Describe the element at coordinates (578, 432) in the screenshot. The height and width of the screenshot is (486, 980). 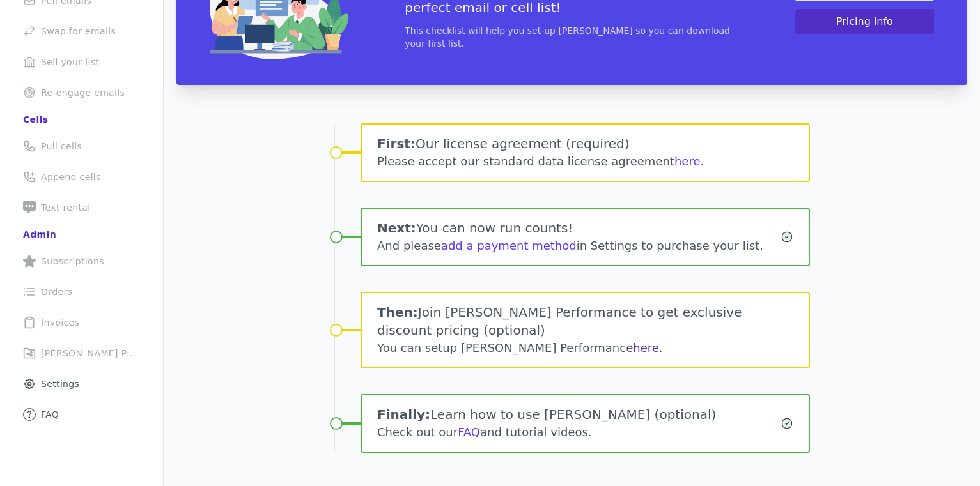
I see `div: Check out our and tutorial videos.` at that location.